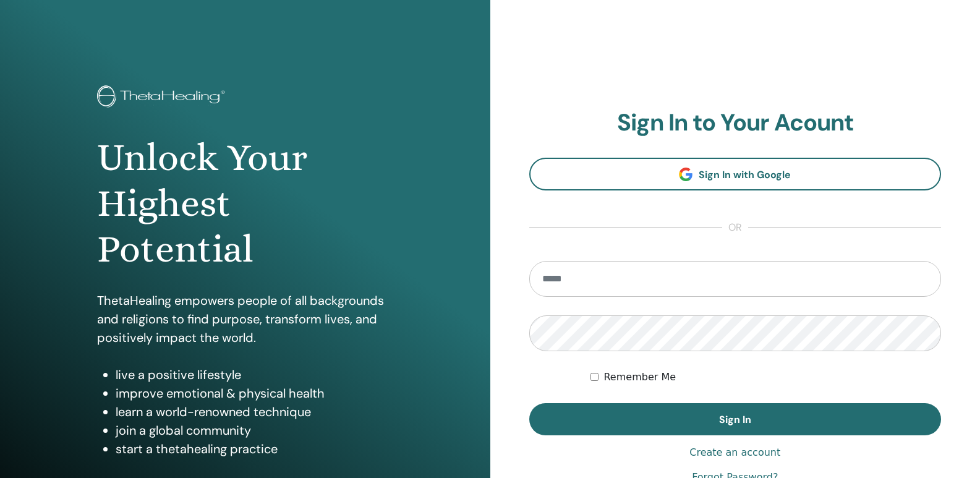  Describe the element at coordinates (735, 420) in the screenshot. I see `span: Sign In` at that location.